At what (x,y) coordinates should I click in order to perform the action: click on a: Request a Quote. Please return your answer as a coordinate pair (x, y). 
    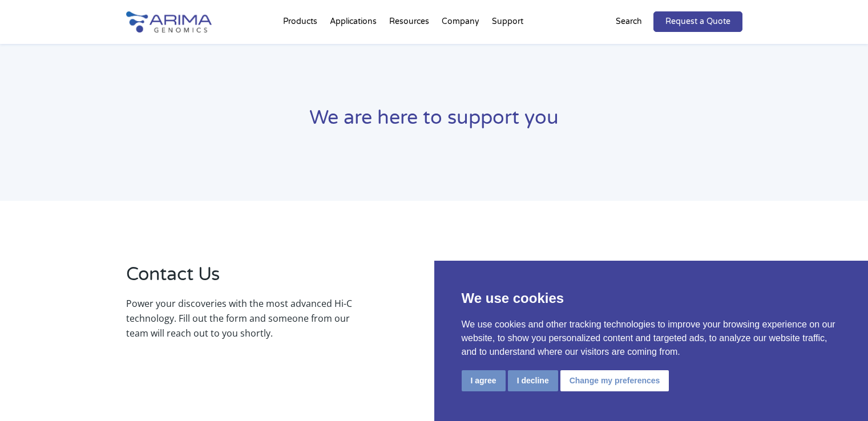
    Looking at the image, I should click on (698, 22).